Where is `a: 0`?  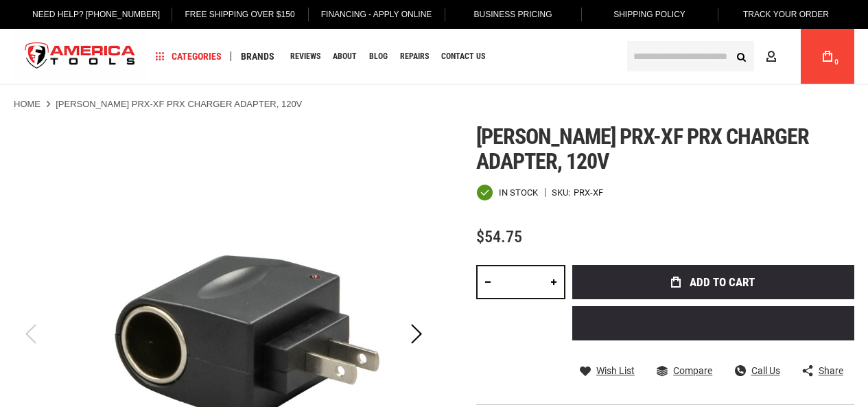 a: 0 is located at coordinates (827, 56).